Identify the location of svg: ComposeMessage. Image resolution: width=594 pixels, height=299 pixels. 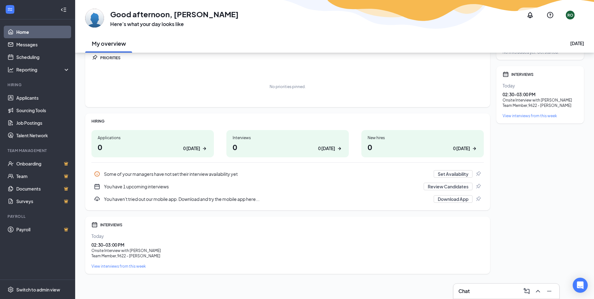
(527, 291).